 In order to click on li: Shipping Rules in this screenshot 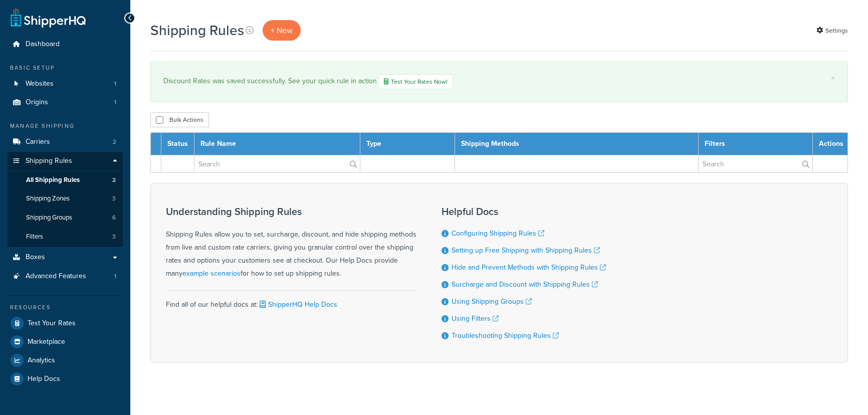, I will do `click(65, 200)`.